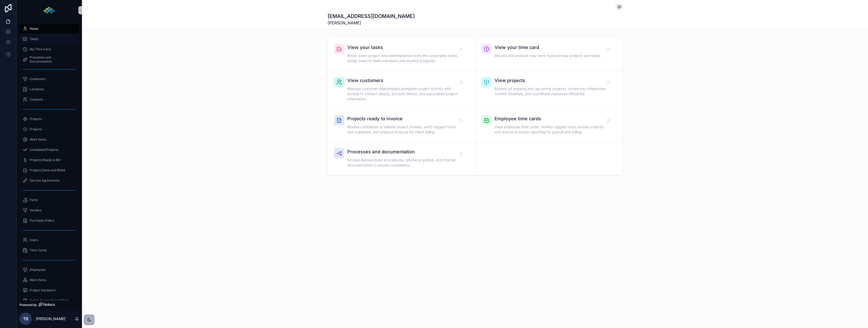 The height and width of the screenshot is (328, 868). What do you see at coordinates (404, 94) in the screenshot?
I see `span: Manage customer relationships alongside project activity with access to contact details, account ...` at bounding box center [404, 94].